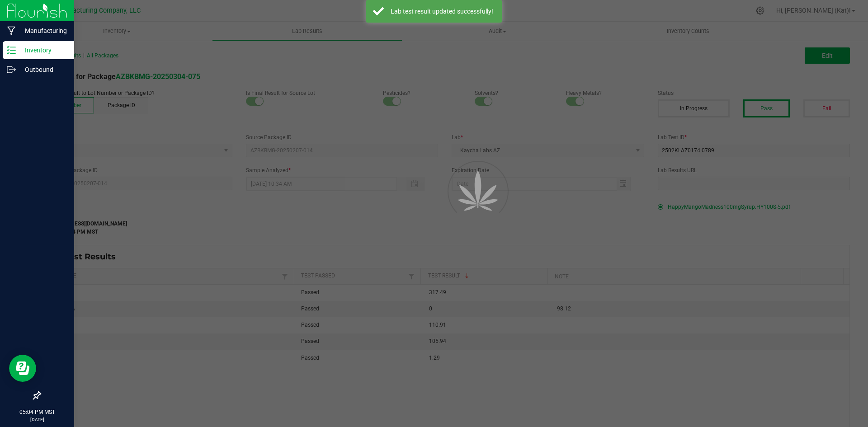 The width and height of the screenshot is (868, 427). Describe the element at coordinates (11, 70) in the screenshot. I see `inline-svg: Outbound` at that location.